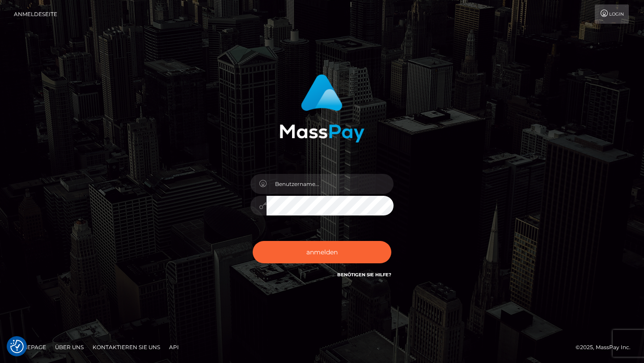 The height and width of the screenshot is (363, 644). What do you see at coordinates (35, 14) in the screenshot?
I see `a: Anmeldeseite` at bounding box center [35, 14].